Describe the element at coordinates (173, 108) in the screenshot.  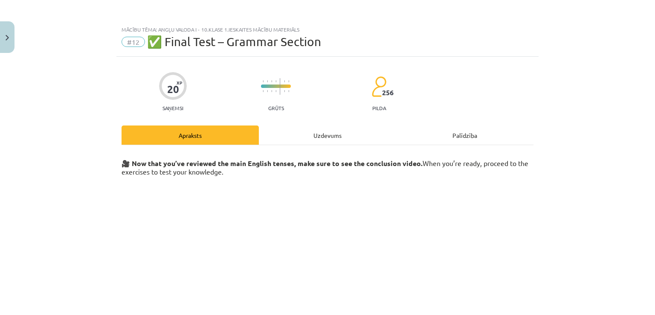
I see `p: Saņemsi` at that location.